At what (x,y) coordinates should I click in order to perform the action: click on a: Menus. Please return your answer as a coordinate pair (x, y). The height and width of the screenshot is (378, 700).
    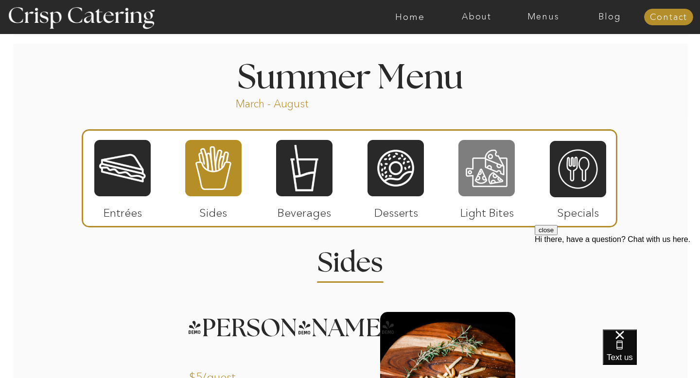
    Looking at the image, I should click on (543, 17).